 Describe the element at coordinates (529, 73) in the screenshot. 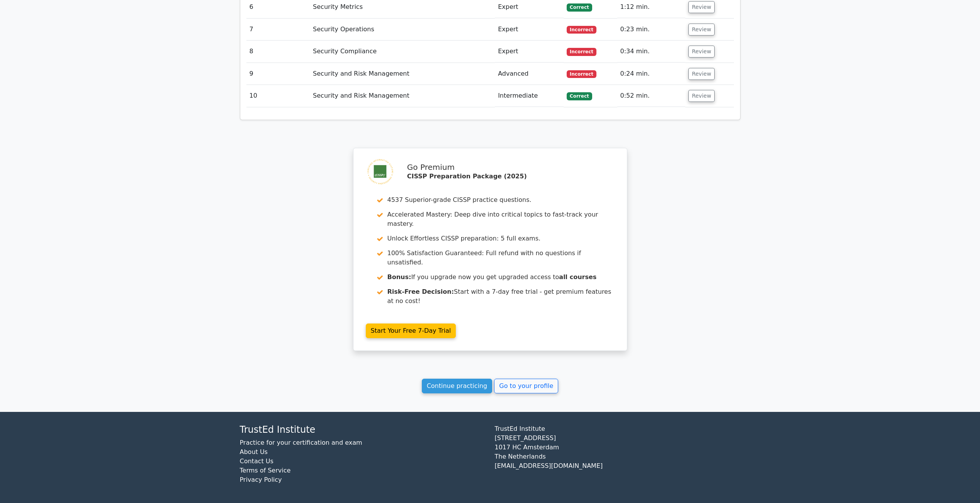

I see `td: Advanced` at that location.